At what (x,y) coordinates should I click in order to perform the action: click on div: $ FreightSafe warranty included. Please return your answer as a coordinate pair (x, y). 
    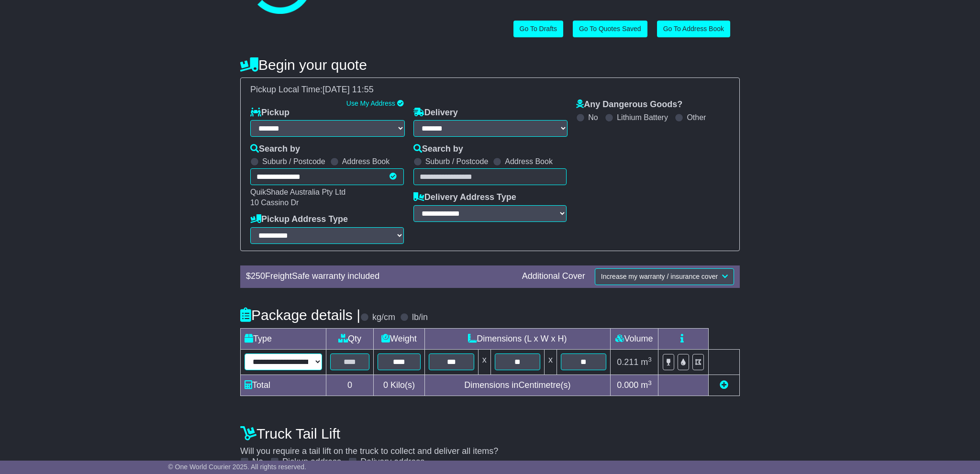
    Looking at the image, I should click on (379, 276).